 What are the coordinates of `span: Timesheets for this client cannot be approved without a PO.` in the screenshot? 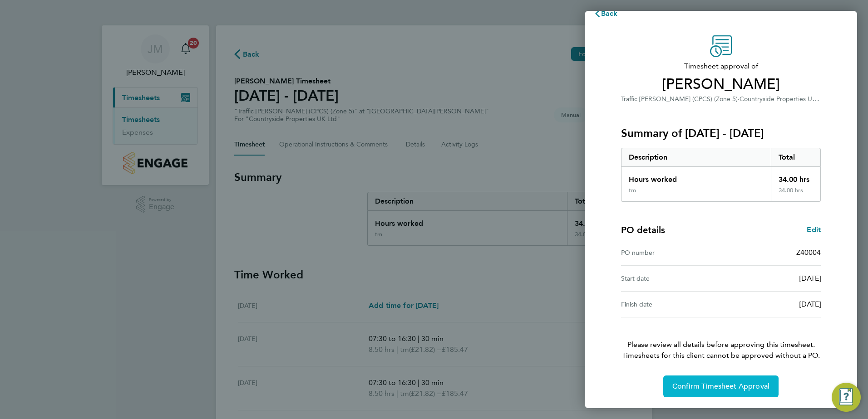 It's located at (721, 356).